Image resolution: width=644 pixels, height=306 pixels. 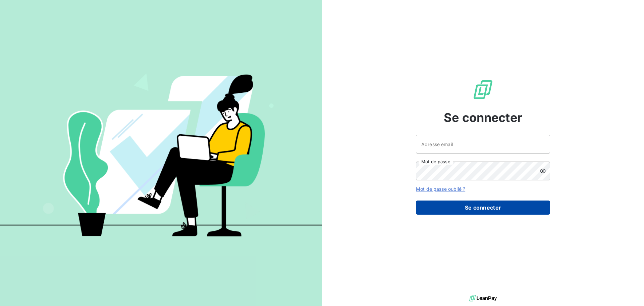 I want to click on span: Se connecter, so click(x=483, y=118).